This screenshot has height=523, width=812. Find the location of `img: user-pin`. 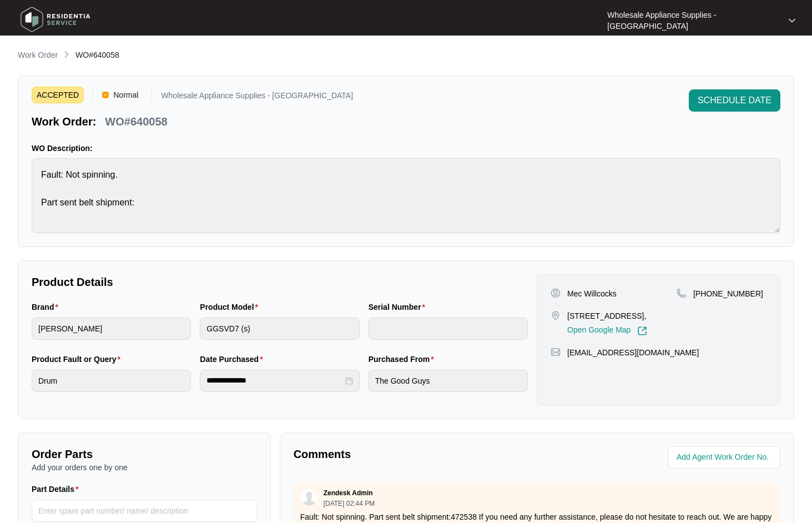

img: user-pin is located at coordinates (556, 293).